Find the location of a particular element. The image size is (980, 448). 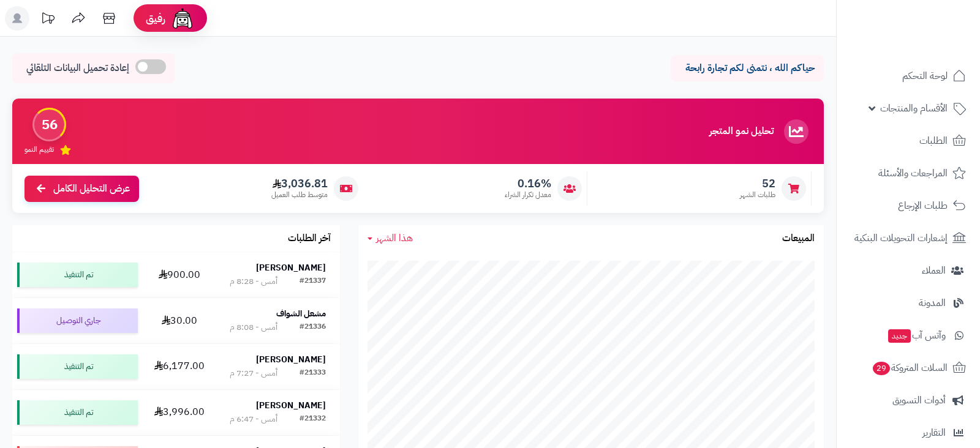

span: عرض التحليل الكامل is located at coordinates (91, 189).